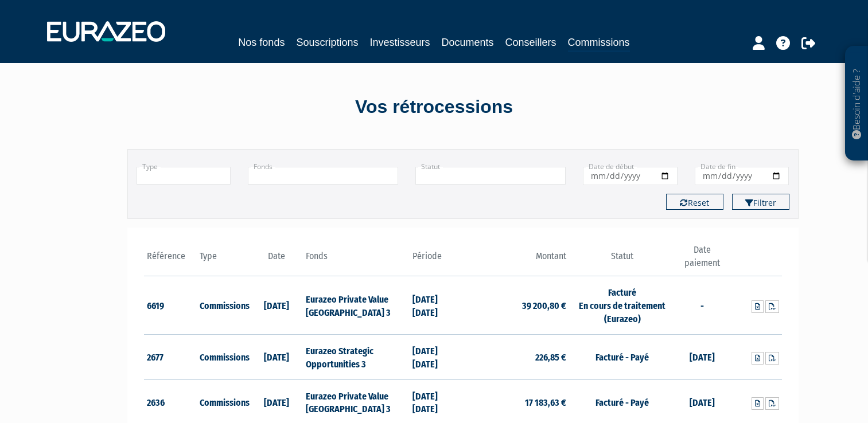 Image resolution: width=868 pixels, height=423 pixels. Describe the element at coordinates (515, 306) in the screenshot. I see `td: 39 200,80 €` at that location.